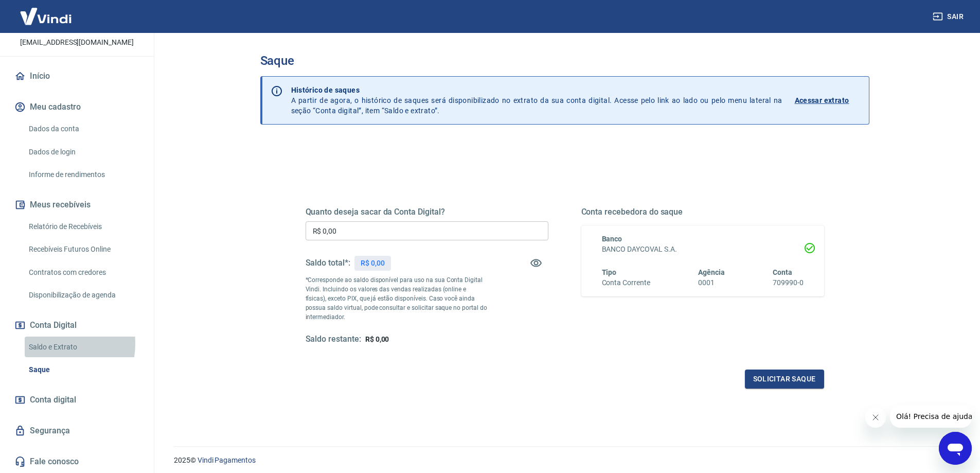  Describe the element at coordinates (372, 263) in the screenshot. I see `p: R$ 0,00` at that location.